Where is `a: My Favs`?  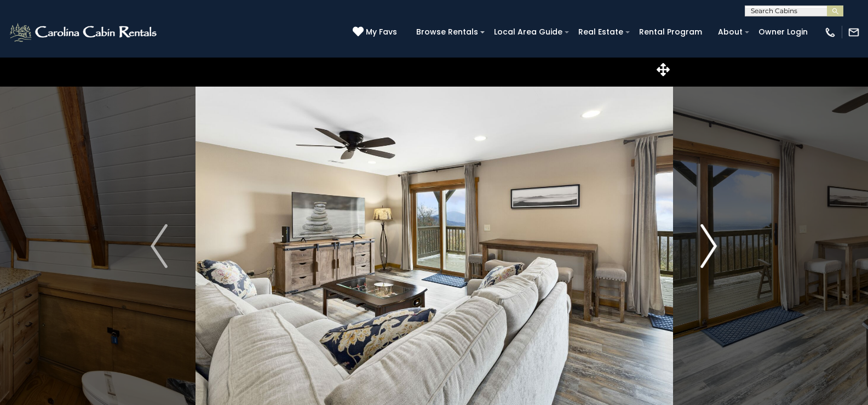 a: My Favs is located at coordinates (376, 32).